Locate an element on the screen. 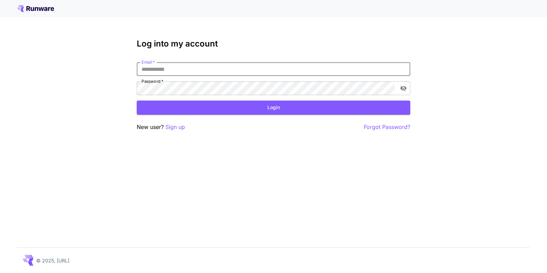 This screenshot has width=547, height=273. button: Login is located at coordinates (274, 107).